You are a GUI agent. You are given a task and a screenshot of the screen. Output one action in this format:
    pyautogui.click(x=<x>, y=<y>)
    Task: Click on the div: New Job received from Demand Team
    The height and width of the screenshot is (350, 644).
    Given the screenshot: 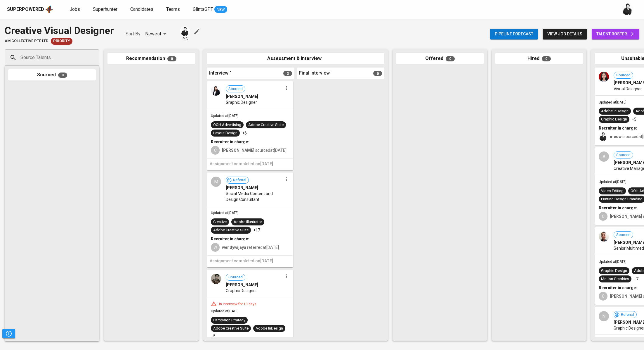 What is the action you would take?
    pyautogui.click(x=62, y=41)
    